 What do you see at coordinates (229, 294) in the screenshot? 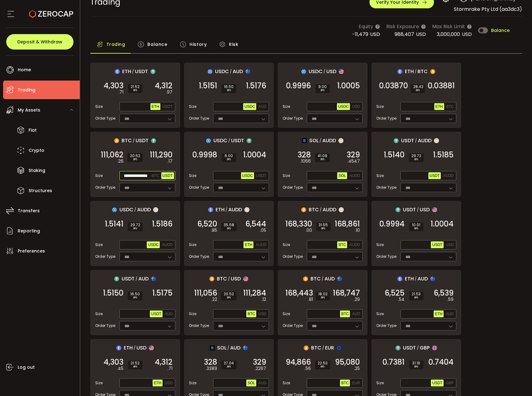
I see `span: 20.52` at bounding box center [229, 294].